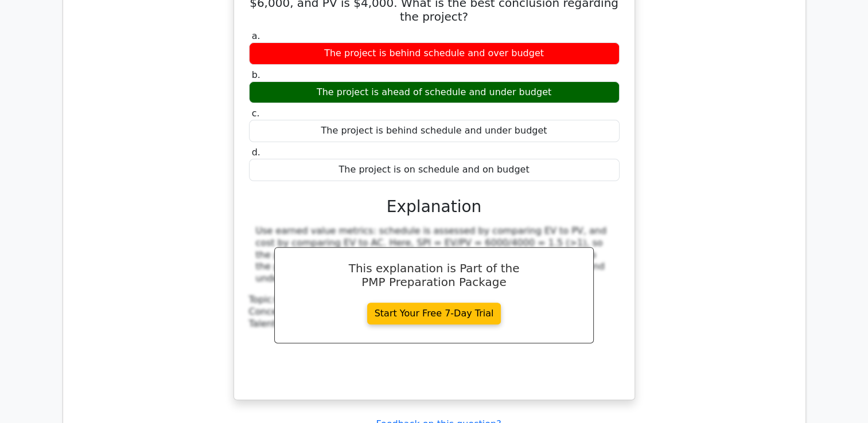 The height and width of the screenshot is (423, 868). What do you see at coordinates (434, 131) in the screenshot?
I see `div: The project is behind schedule and under budget` at bounding box center [434, 131].